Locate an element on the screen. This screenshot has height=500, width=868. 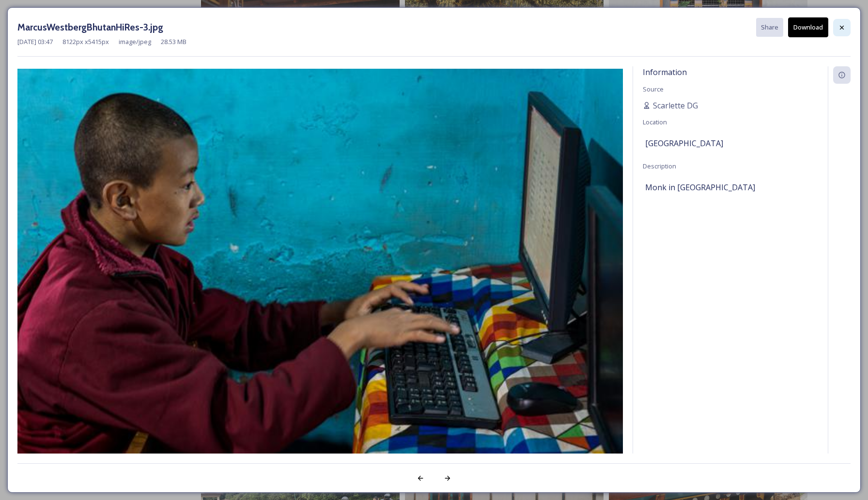
h3: MarcusWestbergBhutanHiRes-3.jpg is located at coordinates (91, 27).